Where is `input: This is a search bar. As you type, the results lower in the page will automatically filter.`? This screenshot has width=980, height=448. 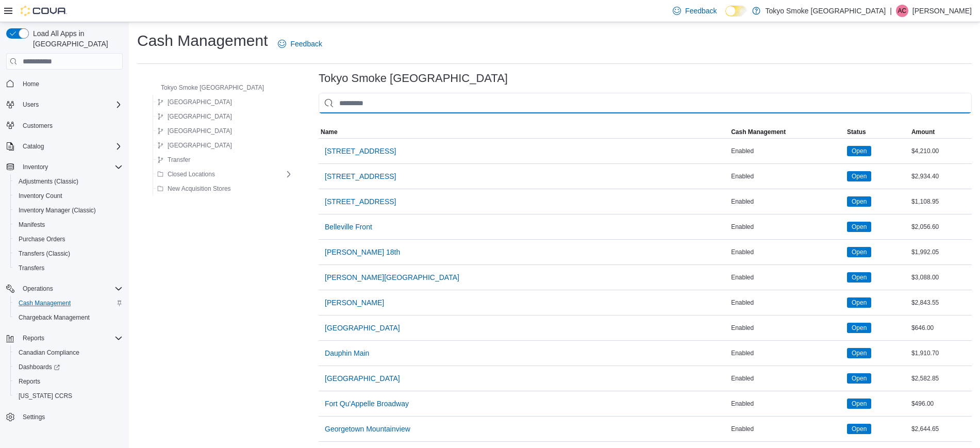
input: This is a search bar. As you type, the results lower in the page will automatically filter. is located at coordinates (645, 103).